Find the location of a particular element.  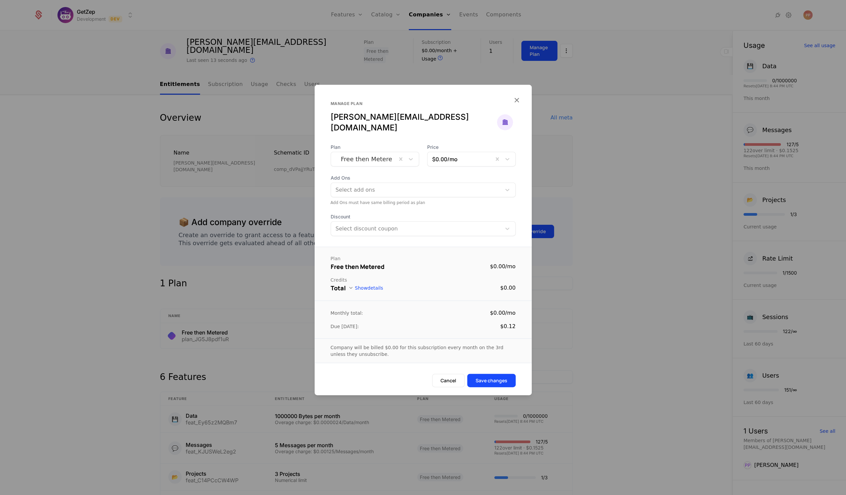

img: paul@getzep.com is located at coordinates (505, 122).